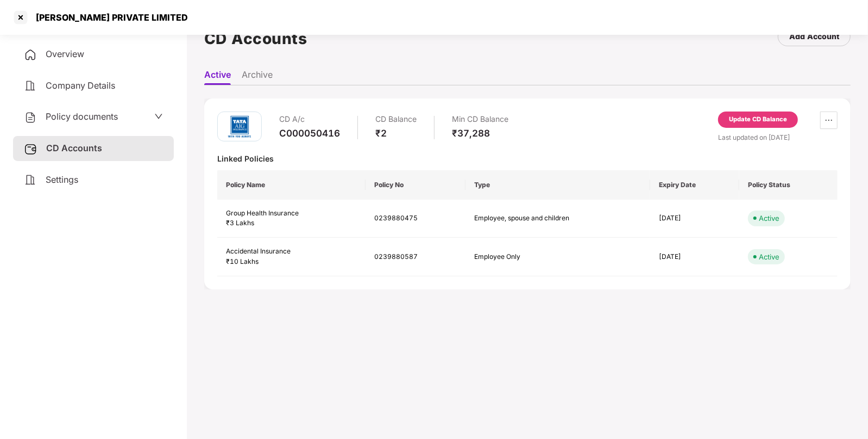 The height and width of the screenshot is (439, 868). I want to click on div: Add Account, so click(815, 37).